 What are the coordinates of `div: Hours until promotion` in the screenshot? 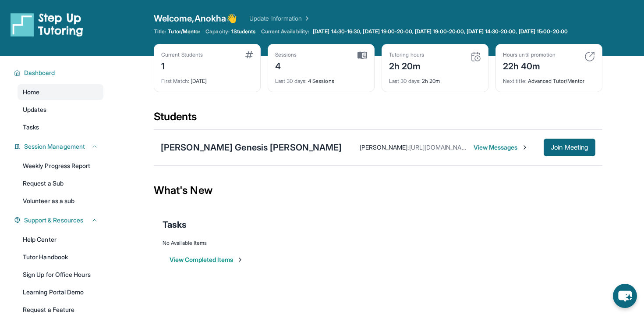 It's located at (529, 55).